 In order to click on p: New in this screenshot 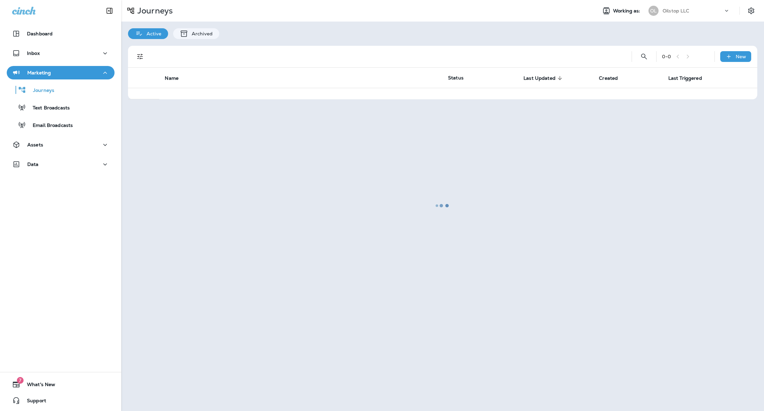, I will do `click(740, 57)`.